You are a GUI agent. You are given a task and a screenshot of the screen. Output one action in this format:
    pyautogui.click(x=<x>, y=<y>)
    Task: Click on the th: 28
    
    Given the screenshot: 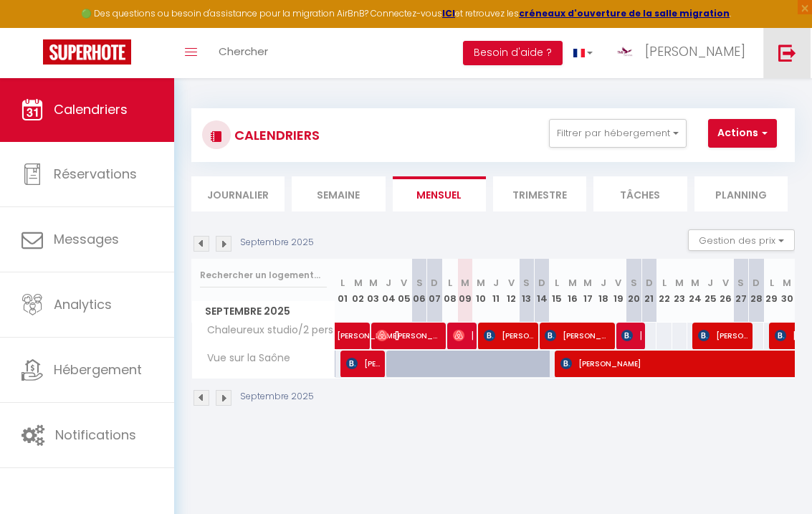 What is the action you would take?
    pyautogui.click(x=756, y=290)
    